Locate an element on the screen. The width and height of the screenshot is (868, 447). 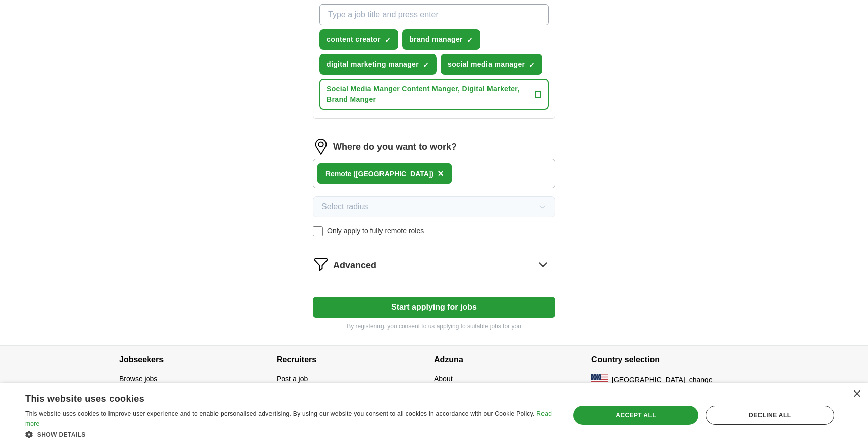
img: filter is located at coordinates (321, 265).